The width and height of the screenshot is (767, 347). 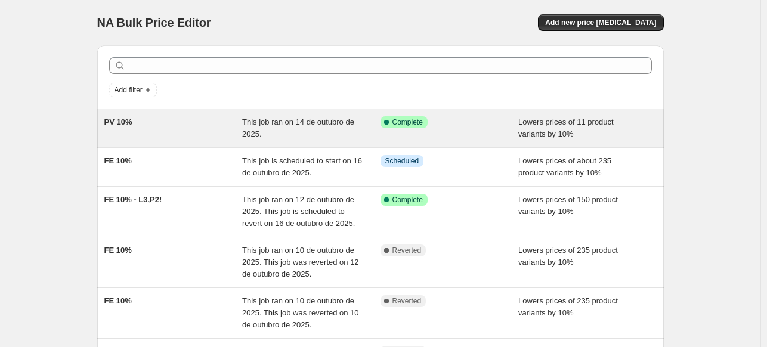 What do you see at coordinates (301, 312) in the screenshot?
I see `span: This job ran on 10 de outubro de 2025. This job was reverted on 10 de outubro de 2025.` at bounding box center [301, 312].